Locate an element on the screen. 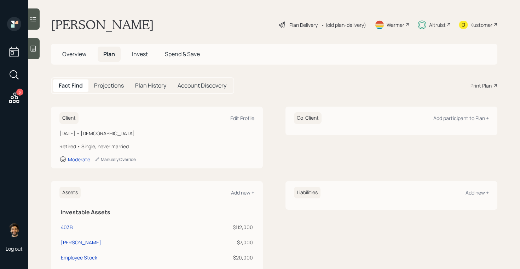 The height and width of the screenshot is (269, 520). div: 403B is located at coordinates (67, 227).